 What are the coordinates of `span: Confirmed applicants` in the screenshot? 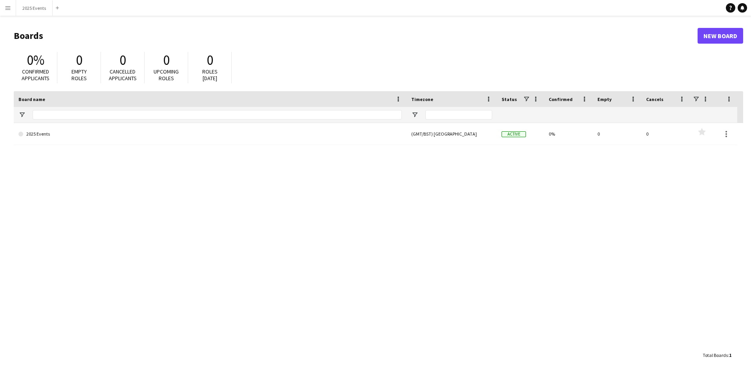 It's located at (35, 75).